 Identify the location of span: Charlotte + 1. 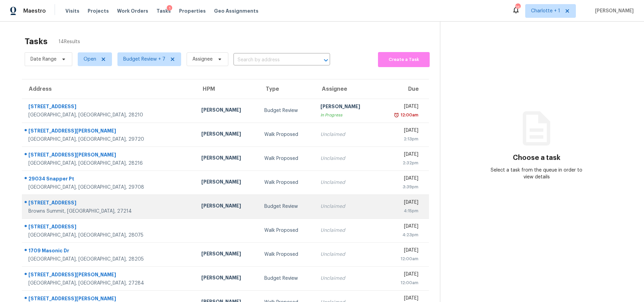
(545, 11).